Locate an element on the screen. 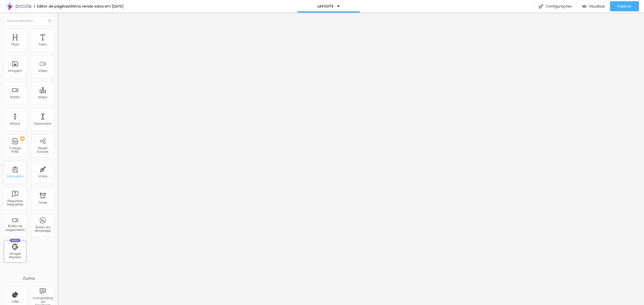 This screenshot has height=305, width=644. div: Ícone is located at coordinates (43, 176).